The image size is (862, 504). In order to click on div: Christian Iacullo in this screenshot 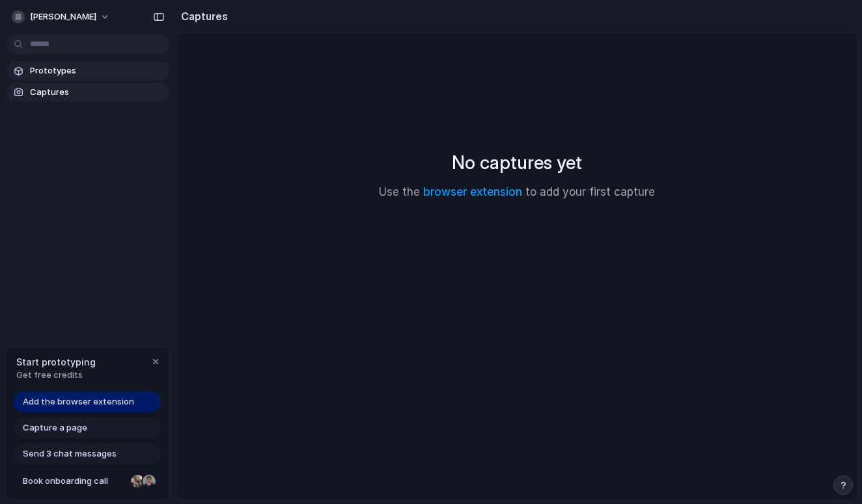, I will do `click(149, 482)`.